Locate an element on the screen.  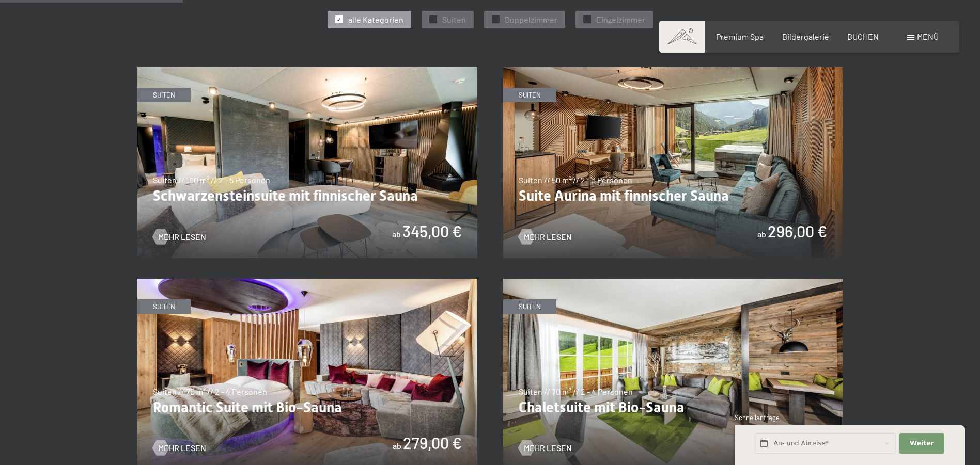
a: Suite Aurina mit finnischer Sauna is located at coordinates (673, 71).